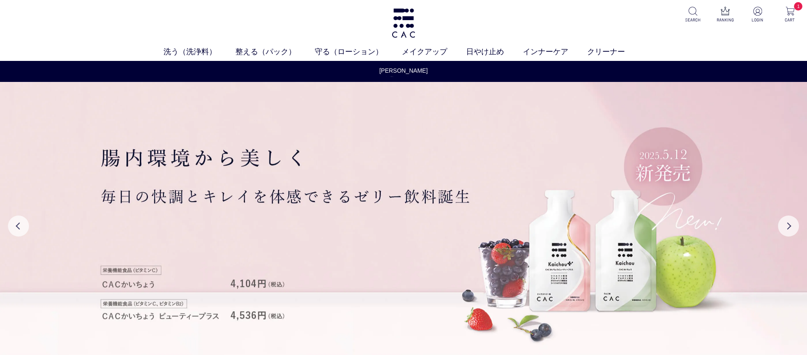 The width and height of the screenshot is (807, 355). I want to click on p: SEARCH, so click(693, 20).